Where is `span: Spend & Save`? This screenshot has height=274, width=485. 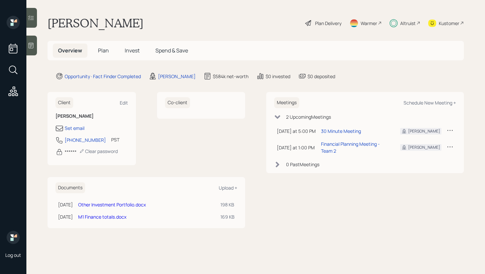
span: Spend & Save is located at coordinates (172, 50).